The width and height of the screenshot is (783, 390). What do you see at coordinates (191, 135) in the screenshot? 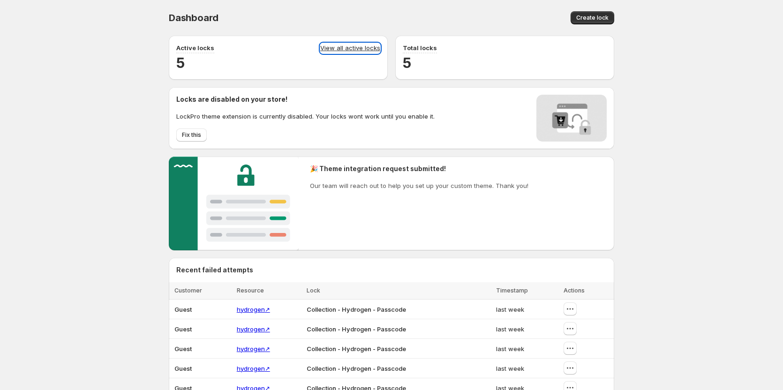
I see `span: Fix this` at bounding box center [191, 135].